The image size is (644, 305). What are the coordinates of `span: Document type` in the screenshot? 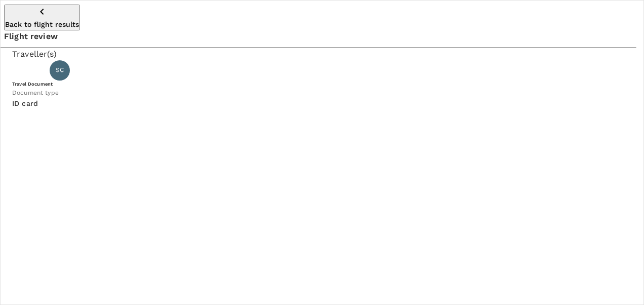 It's located at (35, 93).